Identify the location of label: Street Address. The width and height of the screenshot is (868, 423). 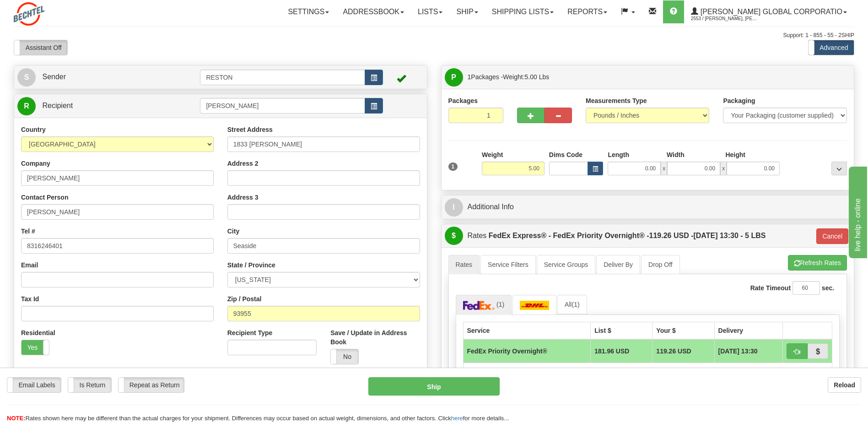
(250, 130).